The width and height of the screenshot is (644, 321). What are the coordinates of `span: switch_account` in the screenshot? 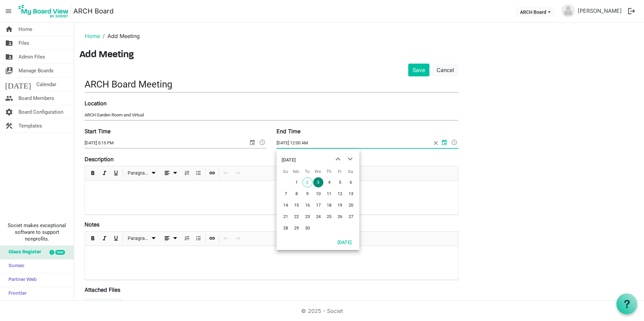 It's located at (9, 71).